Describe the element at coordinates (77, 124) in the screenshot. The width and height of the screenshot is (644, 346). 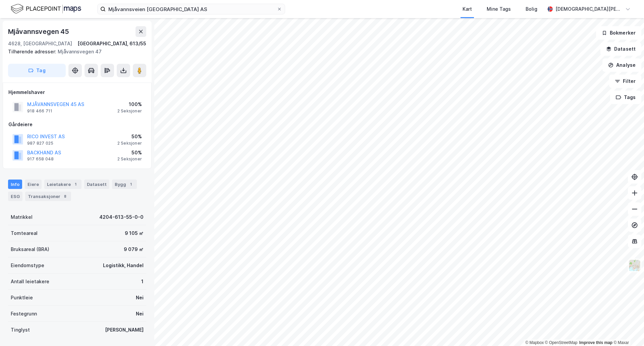
I see `div: Gårdeiere` at that location.